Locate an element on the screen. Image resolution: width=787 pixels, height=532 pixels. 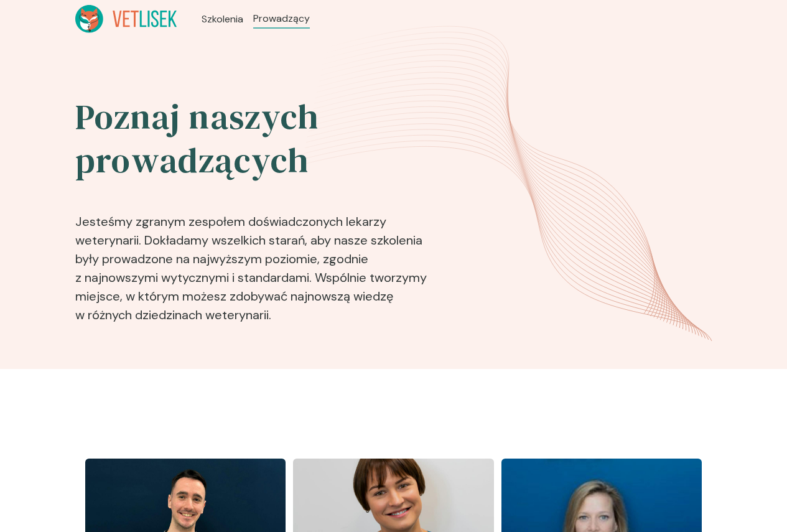
span: Szkolenia is located at coordinates (222, 19).